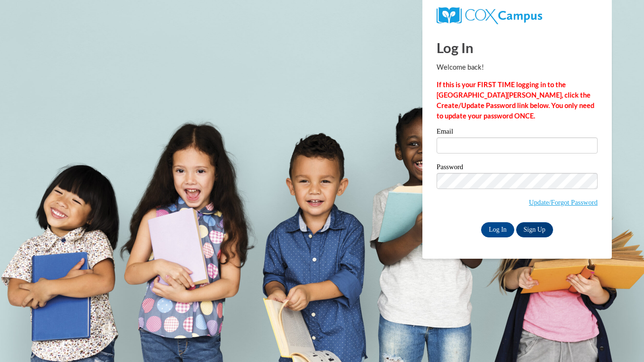 This screenshot has width=644, height=362. What do you see at coordinates (489, 15) in the screenshot?
I see `a: COX Campus` at bounding box center [489, 15].